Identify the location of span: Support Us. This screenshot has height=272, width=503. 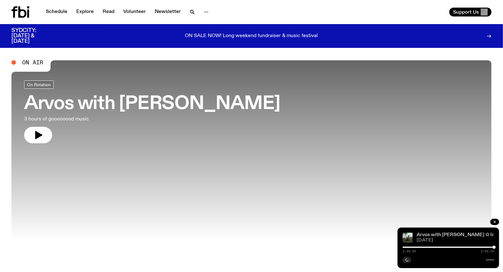
(466, 12).